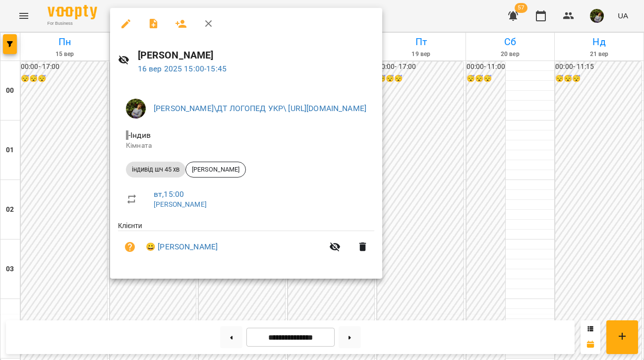  Describe the element at coordinates (136, 109) in the screenshot. I see `img: b75e9dd987c236d6cf194ef640b45b7d.jpg` at that location.